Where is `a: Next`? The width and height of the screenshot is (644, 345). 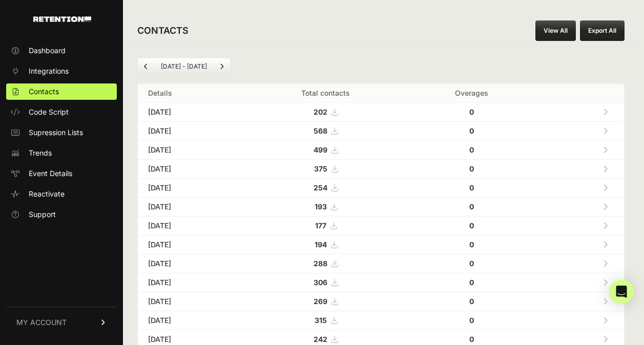
a: Next is located at coordinates (222, 67).